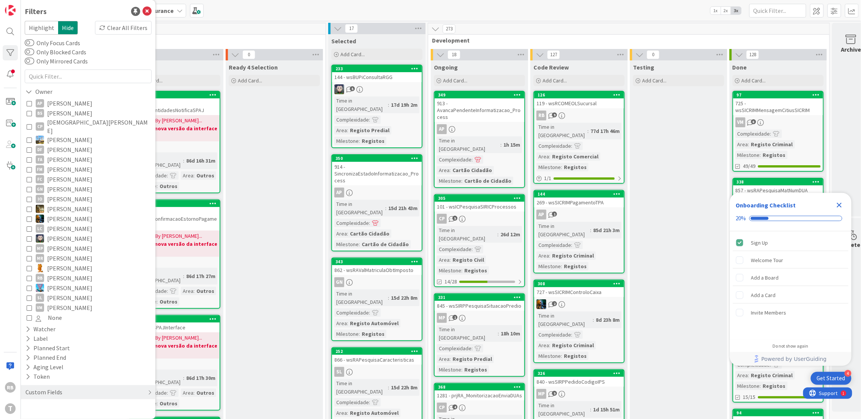 The width and height of the screenshot is (861, 419). What do you see at coordinates (579, 304) in the screenshot?
I see `div: JC` at bounding box center [579, 304].